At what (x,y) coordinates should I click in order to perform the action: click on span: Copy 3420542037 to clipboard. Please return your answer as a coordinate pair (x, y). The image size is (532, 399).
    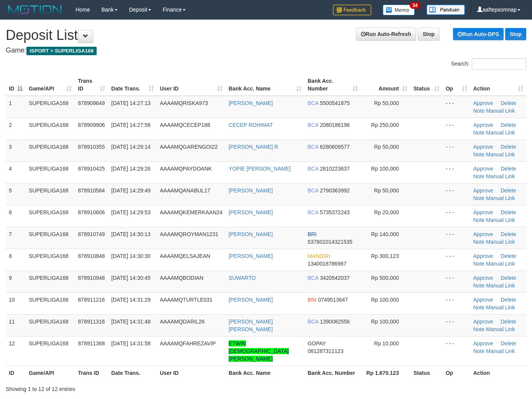
    Looking at the image, I should click on (335, 278).